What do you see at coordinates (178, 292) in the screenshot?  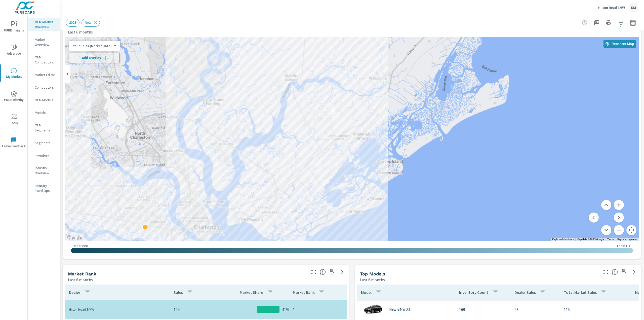 I see `p: Sales` at bounding box center [178, 292].